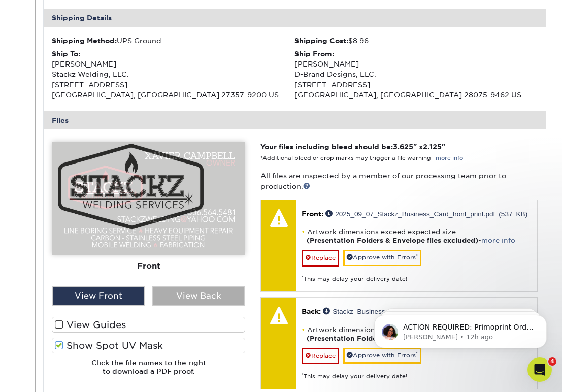 This screenshot has height=392, width=562. I want to click on label: View Guides, so click(148, 324).